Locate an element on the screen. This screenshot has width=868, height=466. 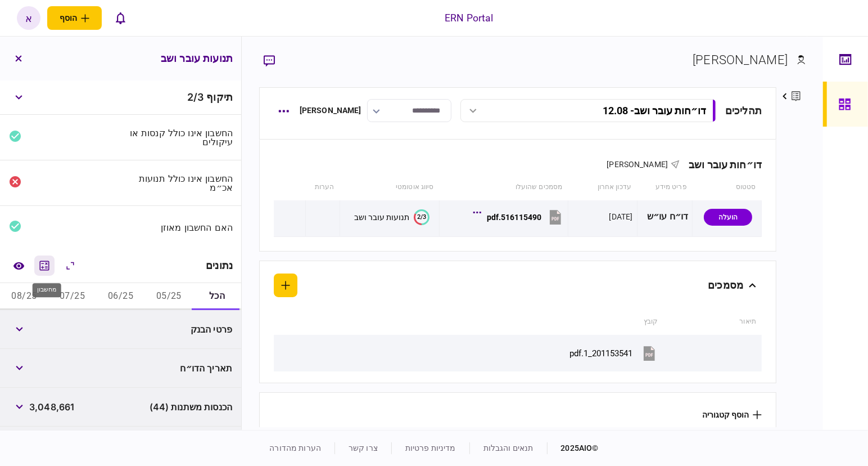
th: קובץ is located at coordinates (488, 321).